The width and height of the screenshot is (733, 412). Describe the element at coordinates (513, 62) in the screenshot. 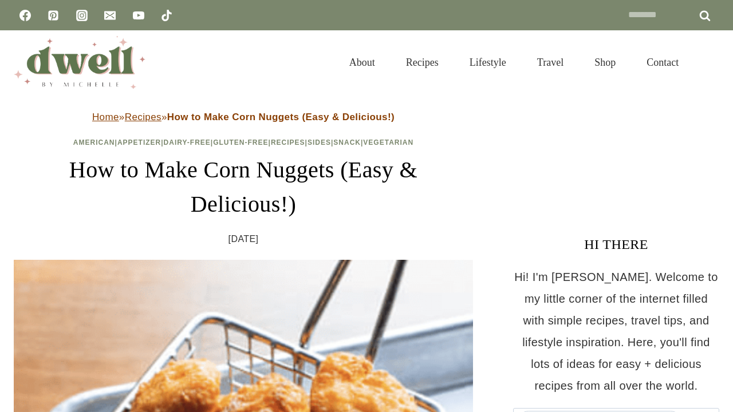

I see `nav: Primary Navigation` at that location.